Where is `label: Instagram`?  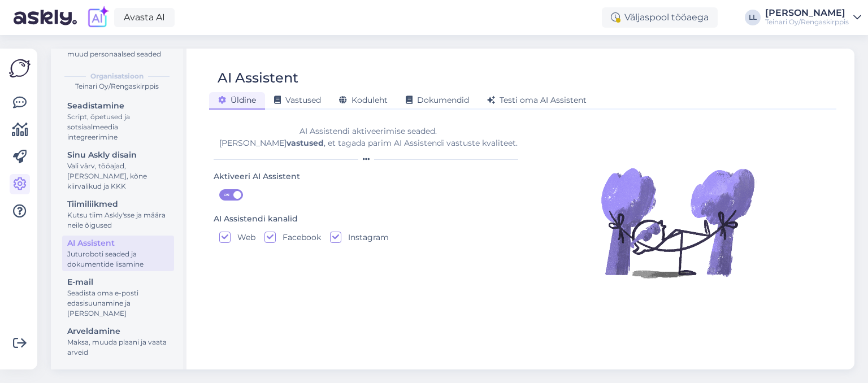 label: Instagram is located at coordinates (365, 237).